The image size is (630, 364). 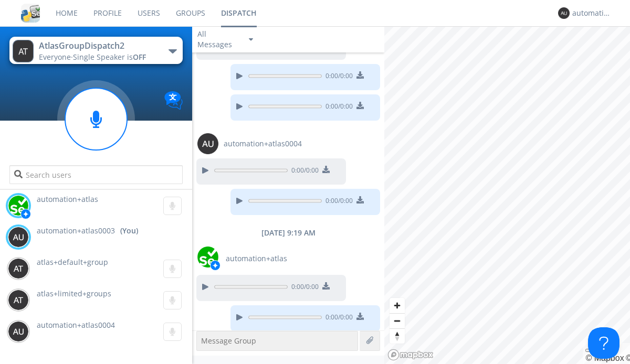 I want to click on button: Zoom out, so click(x=397, y=321).